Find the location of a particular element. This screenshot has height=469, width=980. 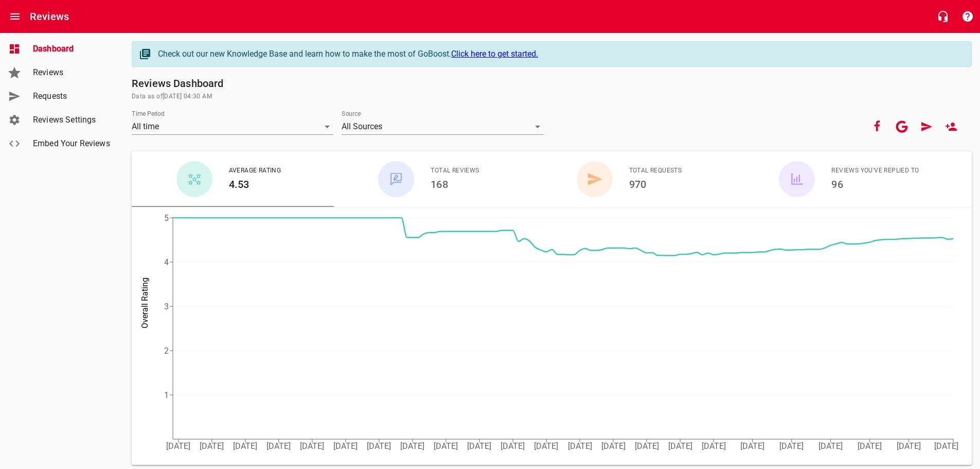

h6: 4.53 is located at coordinates (255, 184).